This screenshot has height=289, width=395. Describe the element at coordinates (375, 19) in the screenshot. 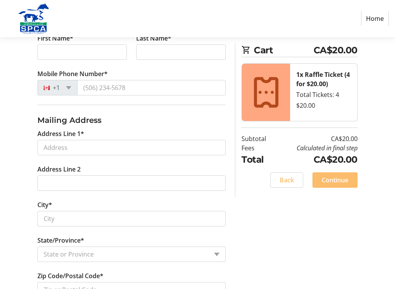

I see `a: Home` at that location.